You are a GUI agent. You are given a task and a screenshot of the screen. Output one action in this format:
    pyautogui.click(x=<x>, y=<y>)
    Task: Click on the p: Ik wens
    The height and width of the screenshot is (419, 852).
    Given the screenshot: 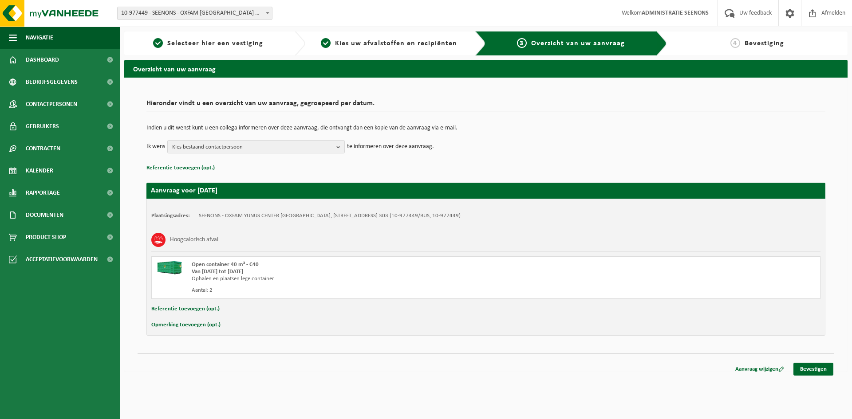 What is the action you would take?
    pyautogui.click(x=156, y=147)
    